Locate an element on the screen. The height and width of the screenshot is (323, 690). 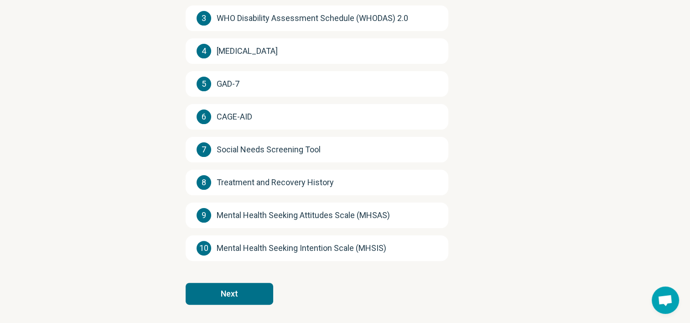
span: 10 is located at coordinates (204, 248).